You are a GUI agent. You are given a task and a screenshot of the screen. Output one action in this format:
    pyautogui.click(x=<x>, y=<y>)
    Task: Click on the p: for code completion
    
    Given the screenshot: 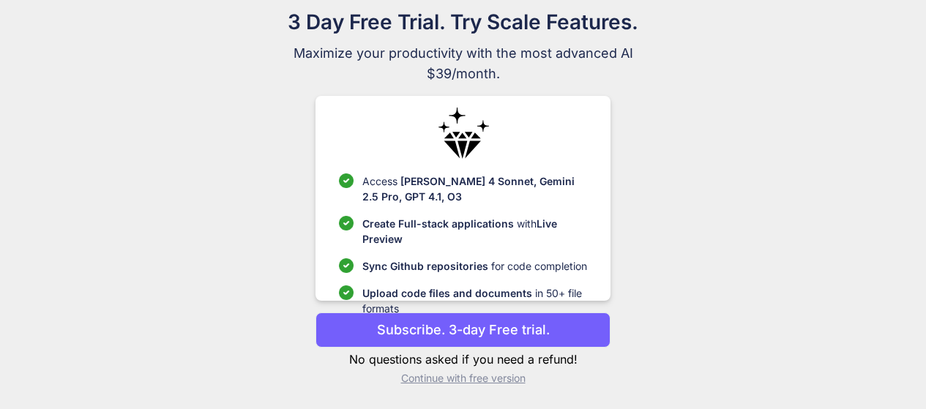 What is the action you would take?
    pyautogui.click(x=474, y=266)
    